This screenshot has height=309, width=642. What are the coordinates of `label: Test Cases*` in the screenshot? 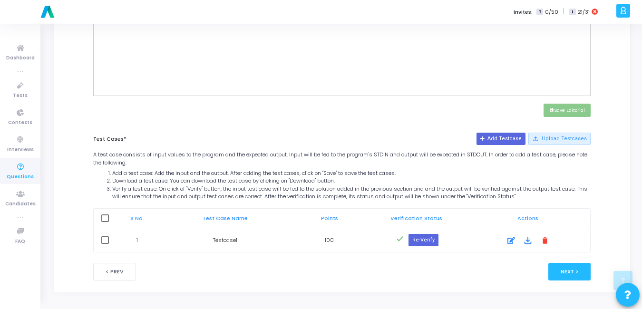 It's located at (110, 139).